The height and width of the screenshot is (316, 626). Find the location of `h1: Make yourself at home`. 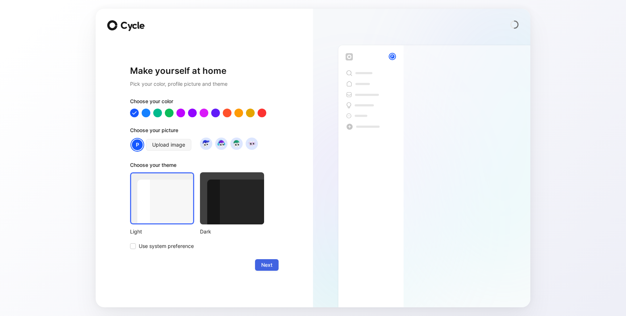

h1: Make yourself at home is located at coordinates (204, 71).